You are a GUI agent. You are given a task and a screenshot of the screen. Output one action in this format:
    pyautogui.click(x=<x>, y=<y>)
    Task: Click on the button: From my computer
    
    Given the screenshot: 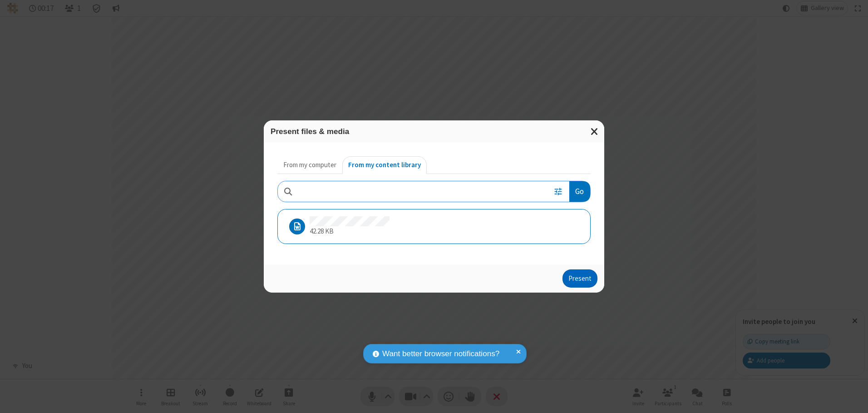 What is the action you would take?
    pyautogui.click(x=309, y=165)
    